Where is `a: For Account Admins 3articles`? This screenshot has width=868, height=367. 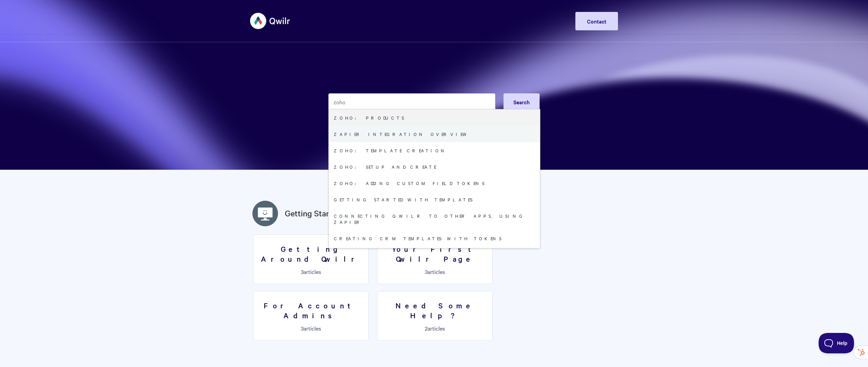
a: For Account Admins 3articles is located at coordinates (311, 316).